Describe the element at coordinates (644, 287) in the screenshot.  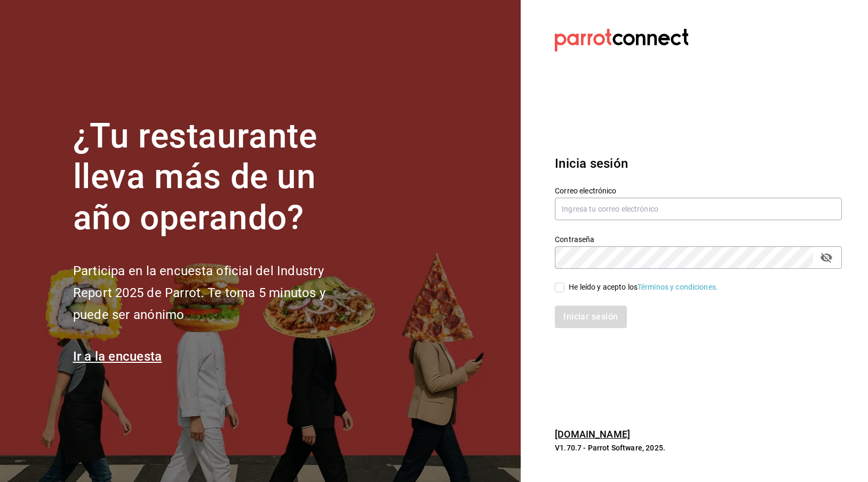
I see `div: He leído y acepto los` at that location.